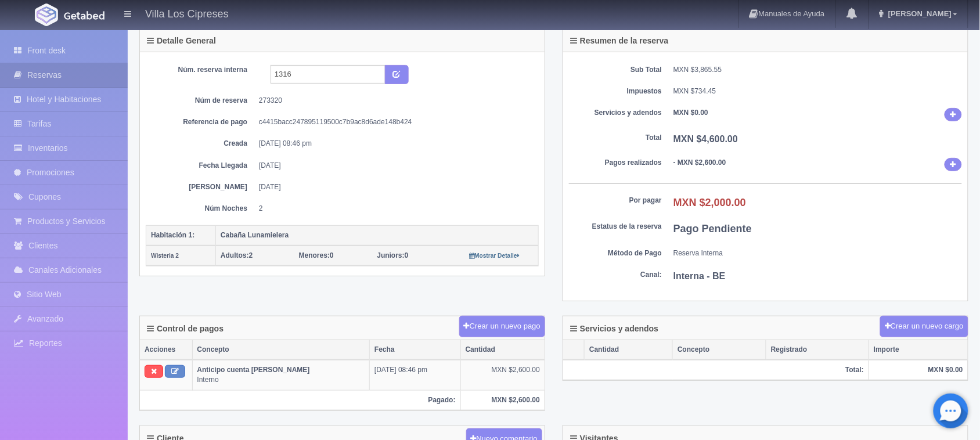 The width and height of the screenshot is (980, 440). I want to click on button: Crear un nuevo cargo, so click(924, 326).